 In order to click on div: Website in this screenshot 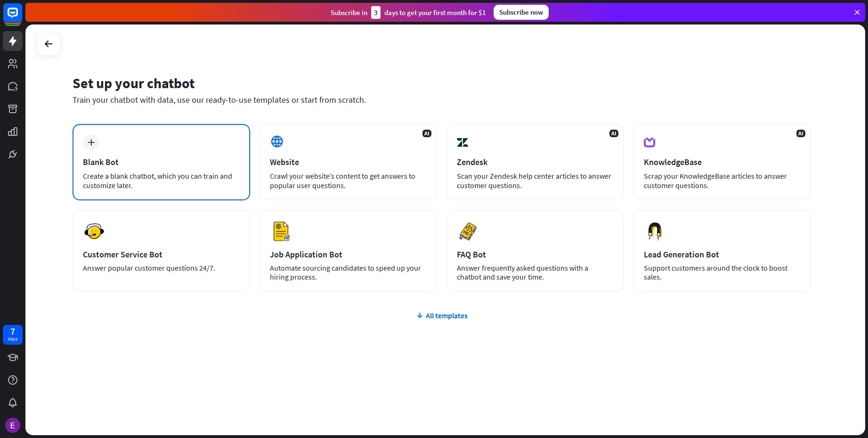, I will do `click(348, 162)`.